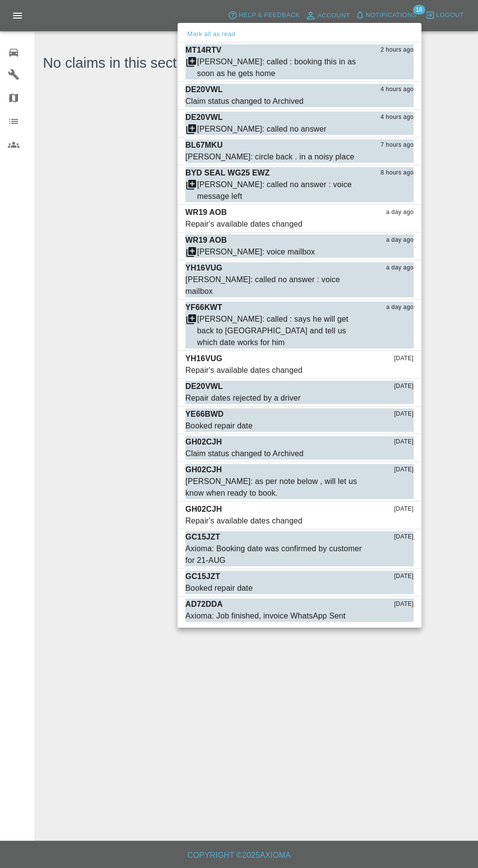  Describe the element at coordinates (397, 50) in the screenshot. I see `span: 2 hours ago` at that location.